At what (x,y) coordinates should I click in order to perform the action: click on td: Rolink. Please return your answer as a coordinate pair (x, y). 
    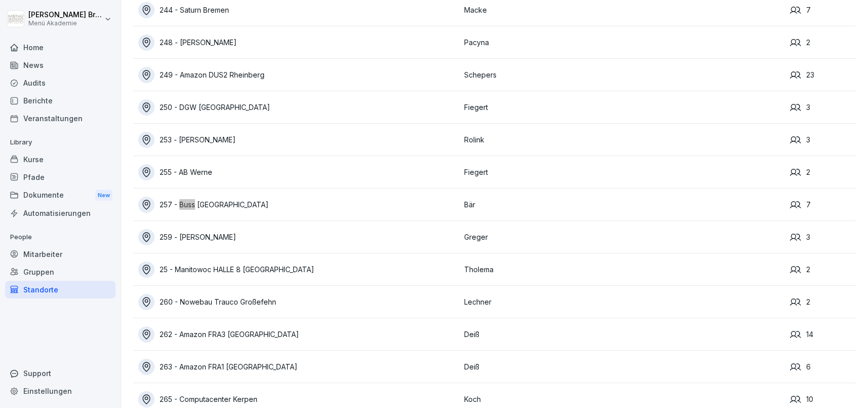
    Looking at the image, I should click on (622, 140).